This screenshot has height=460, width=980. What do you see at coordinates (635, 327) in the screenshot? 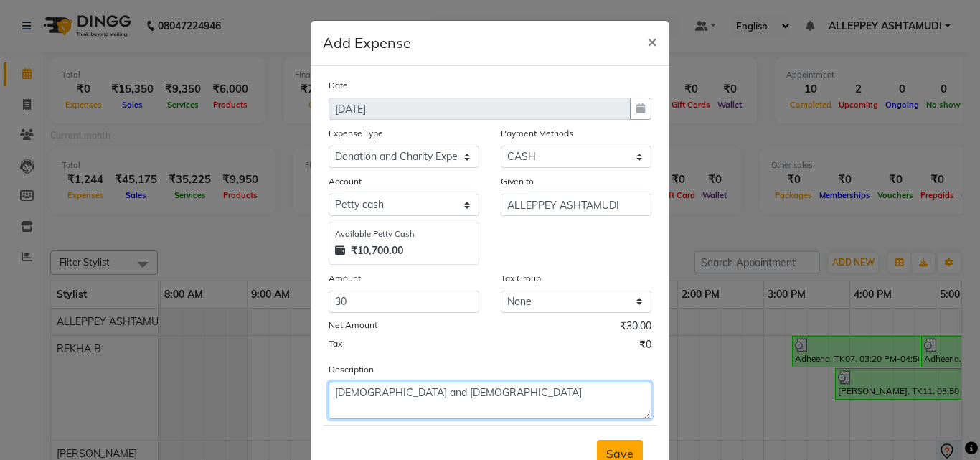
I see `span: ₹30.00` at bounding box center [635, 327].